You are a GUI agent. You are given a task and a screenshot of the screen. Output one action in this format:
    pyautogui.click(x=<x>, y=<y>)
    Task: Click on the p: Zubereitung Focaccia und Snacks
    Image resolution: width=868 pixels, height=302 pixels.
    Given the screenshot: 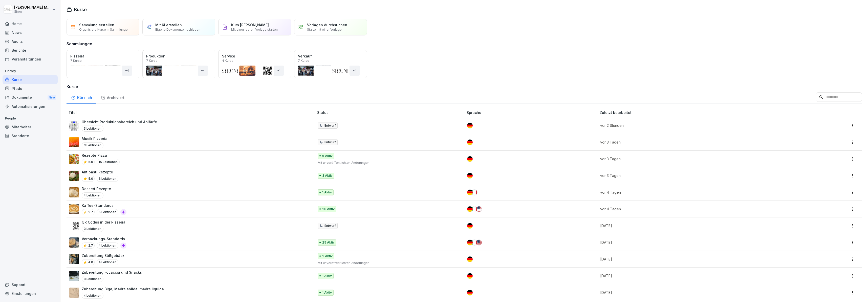 What is the action you would take?
    pyautogui.click(x=112, y=272)
    